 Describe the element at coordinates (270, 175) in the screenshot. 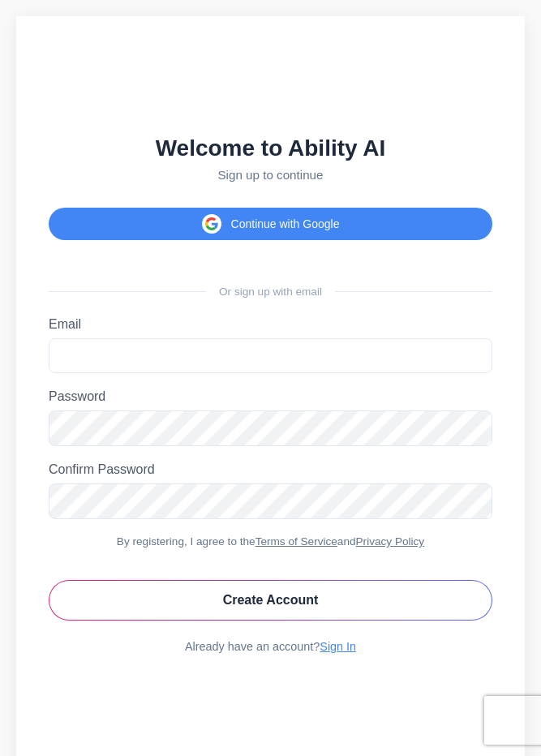

I see `p: Sign up to continue` at that location.